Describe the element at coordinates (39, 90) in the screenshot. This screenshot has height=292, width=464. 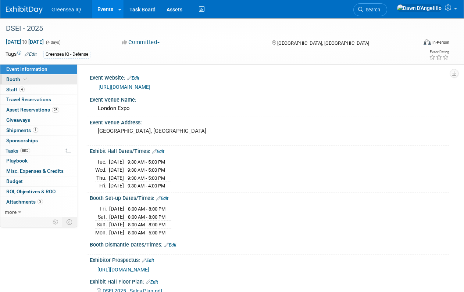
I see `a: Staff4` at that location.